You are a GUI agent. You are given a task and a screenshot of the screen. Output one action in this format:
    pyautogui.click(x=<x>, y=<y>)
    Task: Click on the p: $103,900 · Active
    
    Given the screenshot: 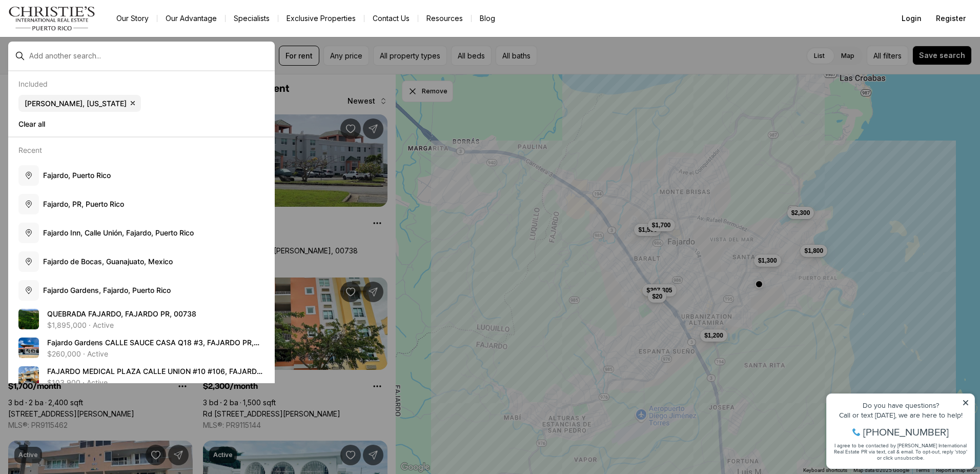 What is the action you would take?
    pyautogui.click(x=77, y=383)
    